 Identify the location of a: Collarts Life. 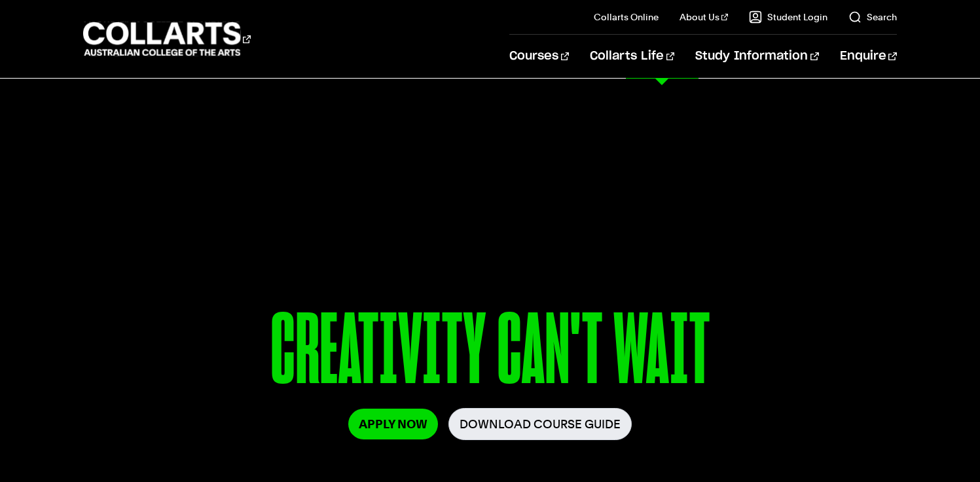
(631, 57).